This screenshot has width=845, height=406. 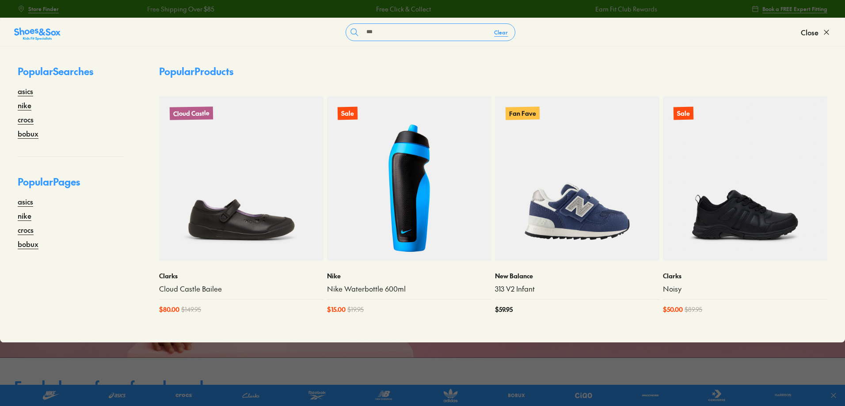 I want to click on a: Earn Fit Club Rewards, so click(x=625, y=9).